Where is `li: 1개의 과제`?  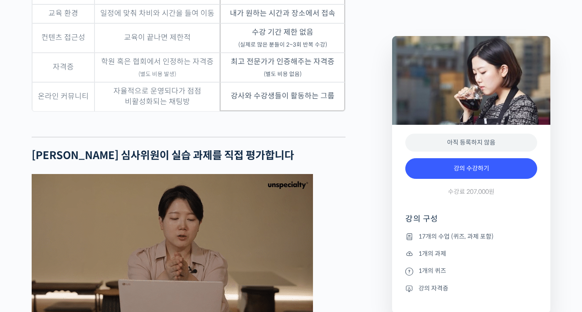 li: 1개의 과제 is located at coordinates (471, 254).